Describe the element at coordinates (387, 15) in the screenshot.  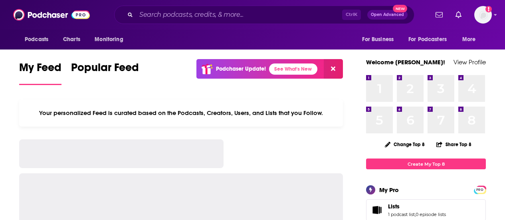
I see `span: Open Advanced` at that location.